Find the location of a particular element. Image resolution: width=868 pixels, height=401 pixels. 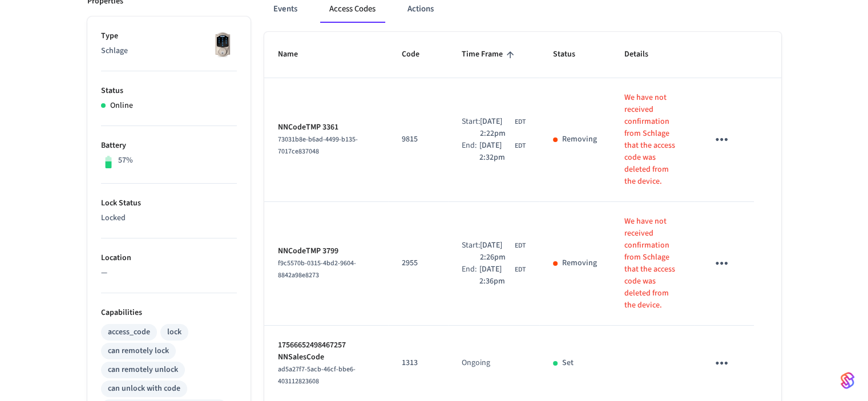

p: Lock Status is located at coordinates (169, 203).